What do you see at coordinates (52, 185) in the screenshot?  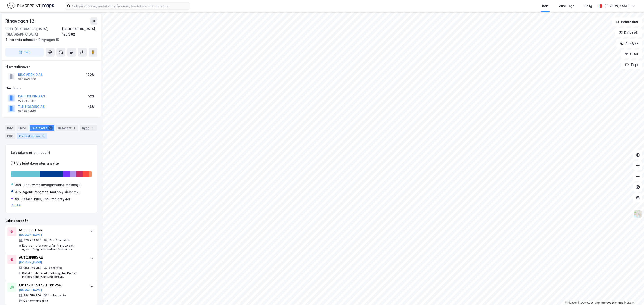 I see `div: Rep. av motorvogner/unnt. motorsyk.` at bounding box center [52, 185].